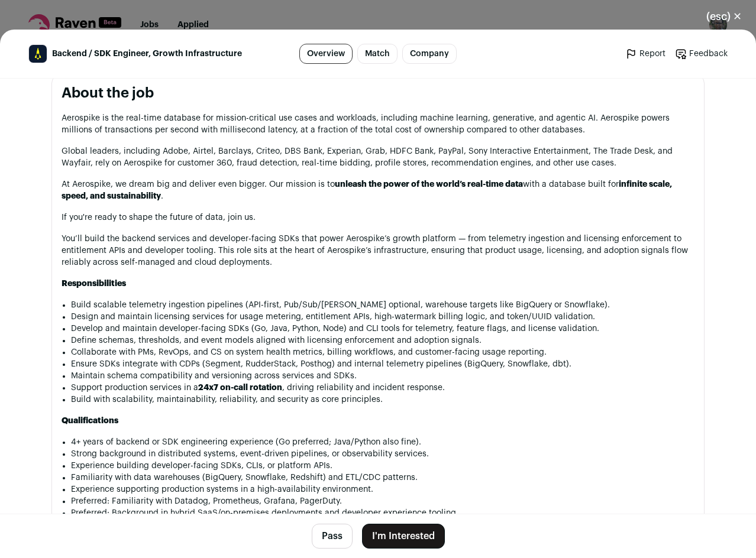 This screenshot has height=558, width=756. I want to click on strong: unleash the power of the world’s real-time data, so click(429, 185).